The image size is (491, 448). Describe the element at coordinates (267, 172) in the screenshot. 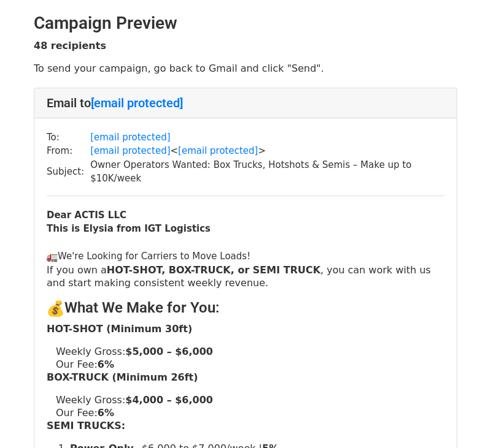

I see `td: Owner Operators Wanted: Box Trucks, Hotshots & Semis – Make up to $10K/week` at that location.